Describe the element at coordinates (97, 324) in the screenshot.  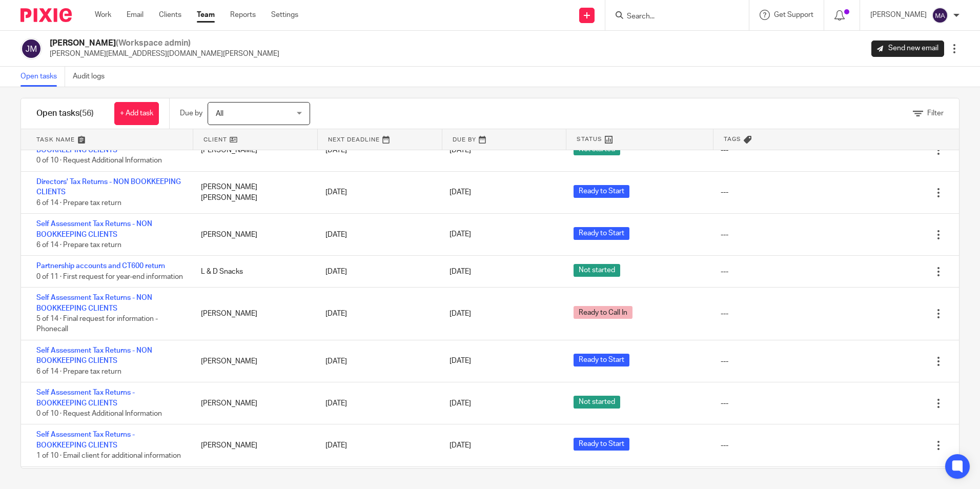
I see `span: 5 of 14 · Final request for information - Phonecall` at that location.